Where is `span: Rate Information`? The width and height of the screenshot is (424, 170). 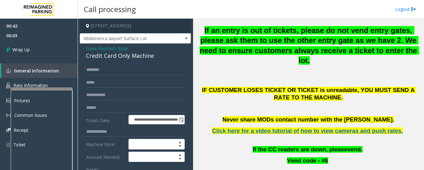 span: Rate Information is located at coordinates (30, 85).